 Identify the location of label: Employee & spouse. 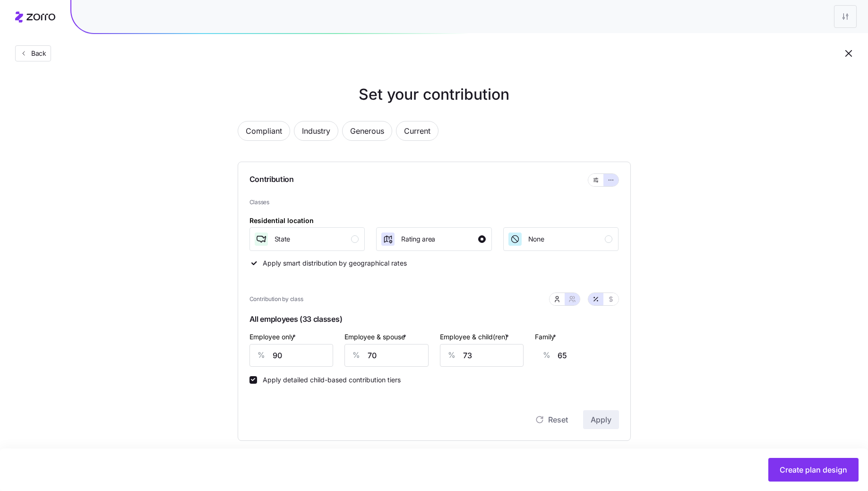
(376, 337).